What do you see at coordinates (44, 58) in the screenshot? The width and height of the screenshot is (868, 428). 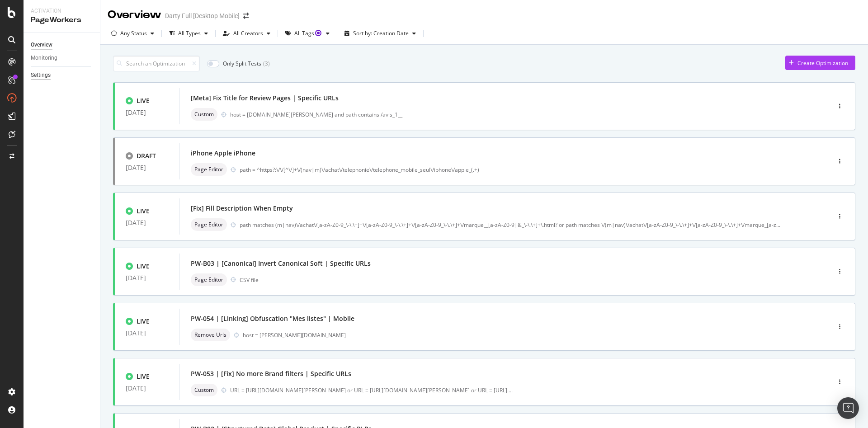 I see `div: Monitoring` at bounding box center [44, 58].